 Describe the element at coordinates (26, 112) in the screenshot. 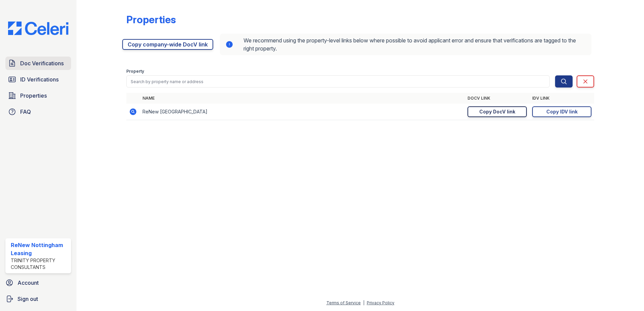

I see `span: FAQ` at that location.